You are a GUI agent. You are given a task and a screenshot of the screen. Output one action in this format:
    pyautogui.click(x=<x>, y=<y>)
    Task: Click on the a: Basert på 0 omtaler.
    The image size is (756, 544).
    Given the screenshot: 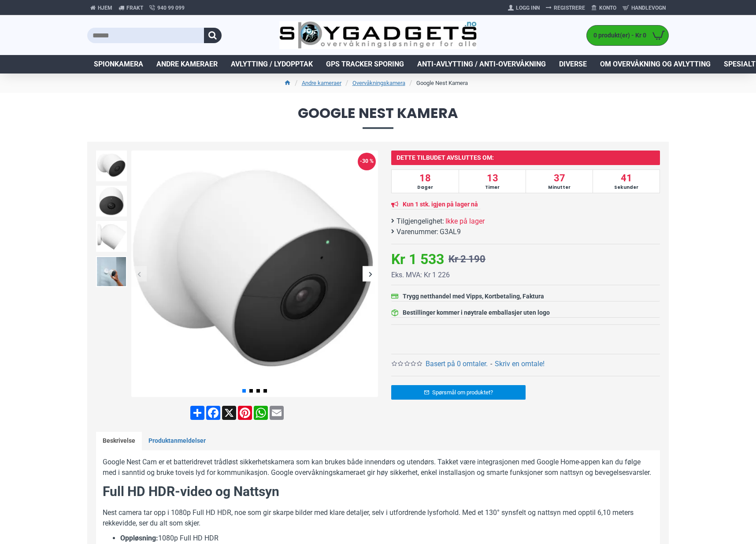 What is the action you would take?
    pyautogui.click(x=457, y=365)
    